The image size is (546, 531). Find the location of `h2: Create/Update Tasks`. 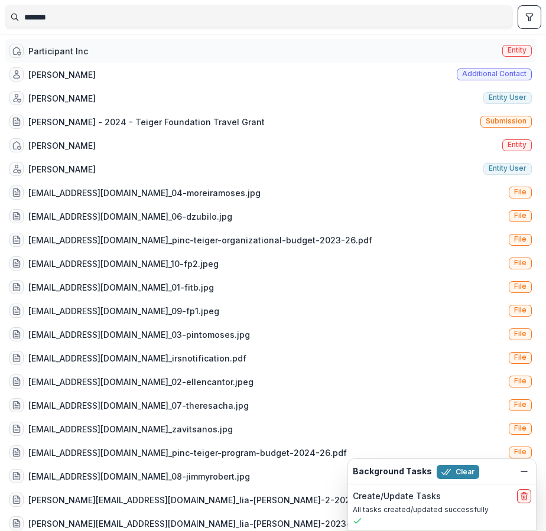

h2: Create/Update Tasks is located at coordinates (396, 496).